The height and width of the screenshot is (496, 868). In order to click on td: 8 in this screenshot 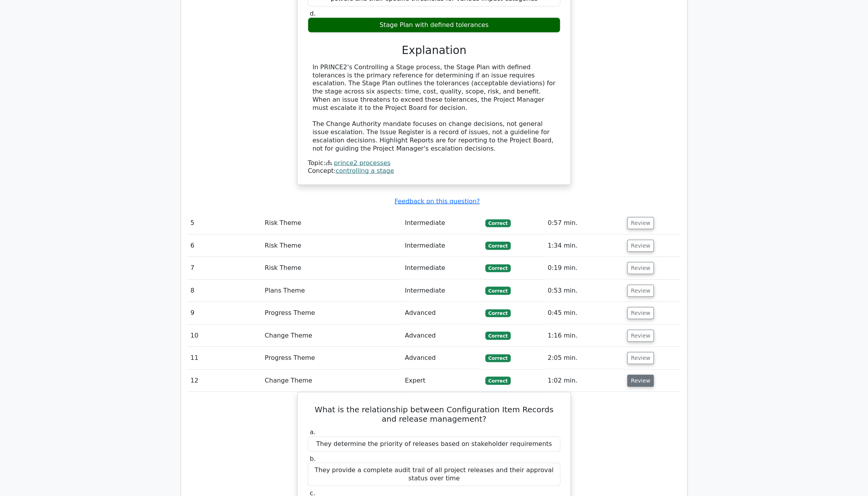, I will do `click(224, 291)`.